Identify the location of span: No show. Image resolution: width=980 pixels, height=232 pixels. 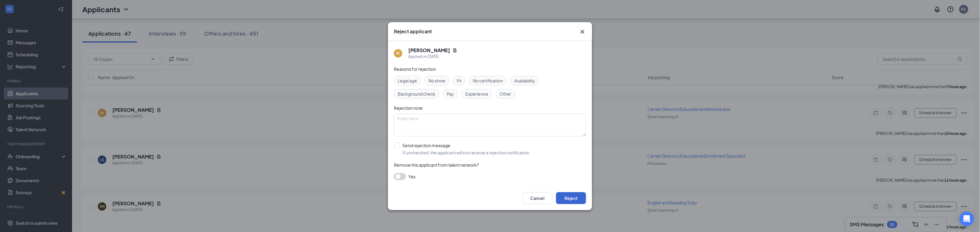
(437, 81).